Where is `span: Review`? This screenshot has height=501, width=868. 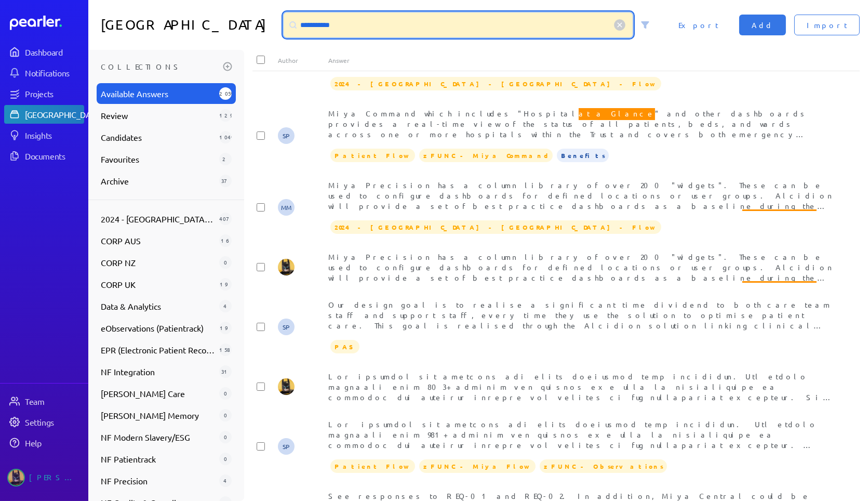 span: Review is located at coordinates (158, 115).